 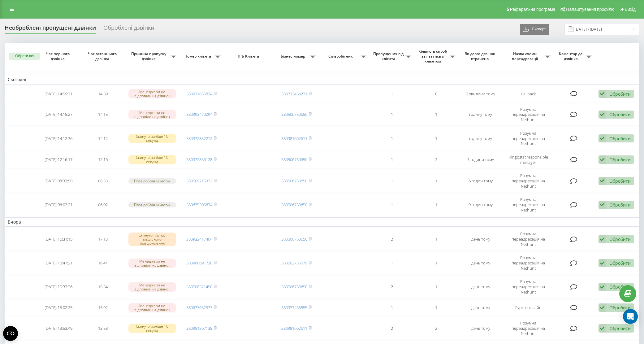 What do you see at coordinates (630, 317) in the screenshot?
I see `div: Open Intercom Messenger` at bounding box center [630, 317].